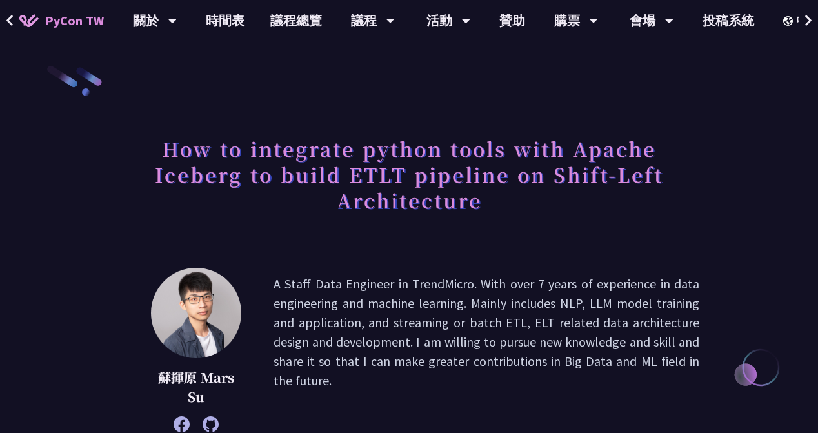  Describe the element at coordinates (790, 21) in the screenshot. I see `img: Locale Icon` at that location.